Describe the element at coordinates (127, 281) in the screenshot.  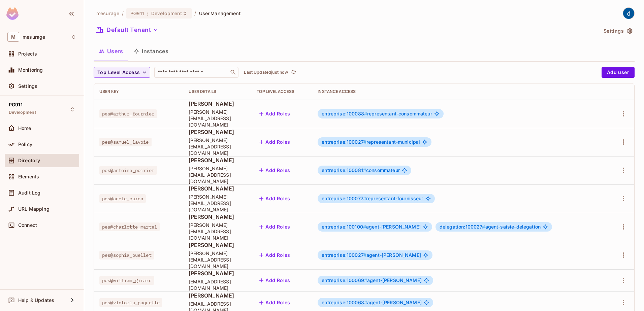
I see `span: pes@william_girard` at that location.